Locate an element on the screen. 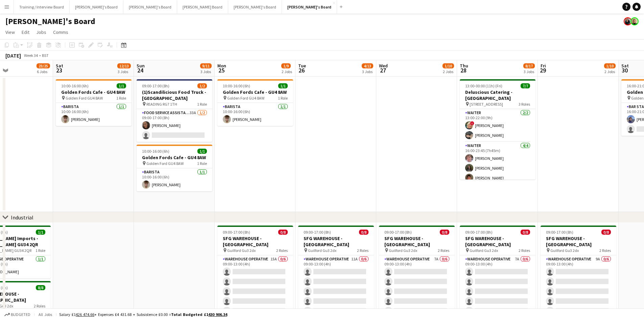 This screenshot has width=644, height=320. span: Jobs is located at coordinates (41, 32).